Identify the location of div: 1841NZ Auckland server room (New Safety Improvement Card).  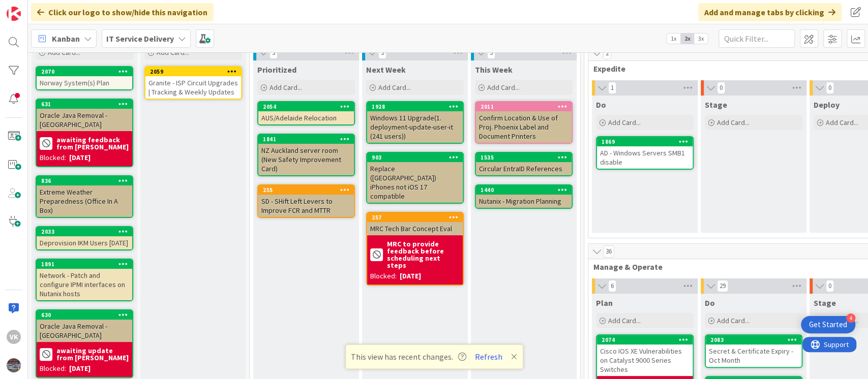
(306, 155).